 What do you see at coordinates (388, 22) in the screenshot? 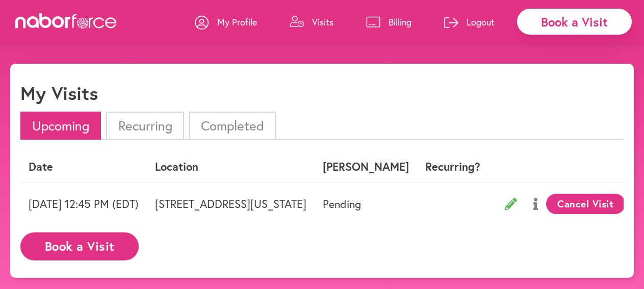
I see `a: Billing` at bounding box center [388, 22].